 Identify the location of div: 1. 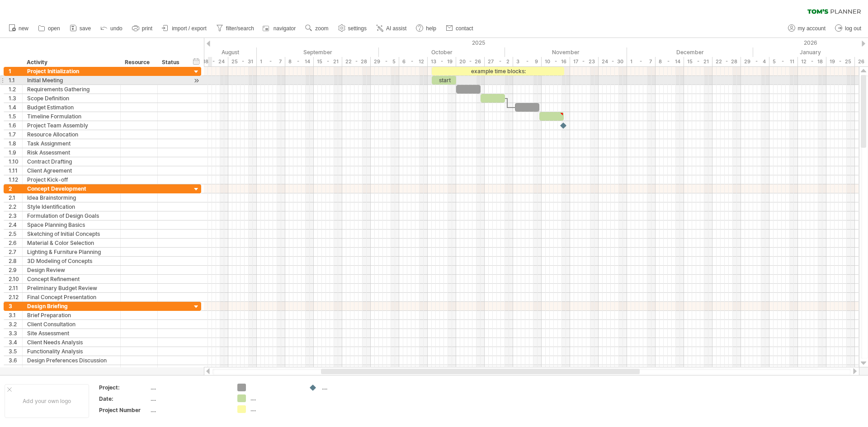
(15, 71).